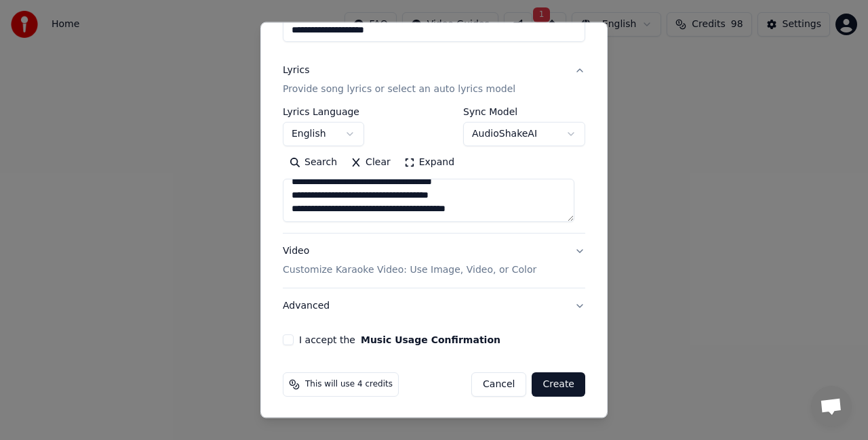  Describe the element at coordinates (558, 384) in the screenshot. I see `button: Create` at that location.